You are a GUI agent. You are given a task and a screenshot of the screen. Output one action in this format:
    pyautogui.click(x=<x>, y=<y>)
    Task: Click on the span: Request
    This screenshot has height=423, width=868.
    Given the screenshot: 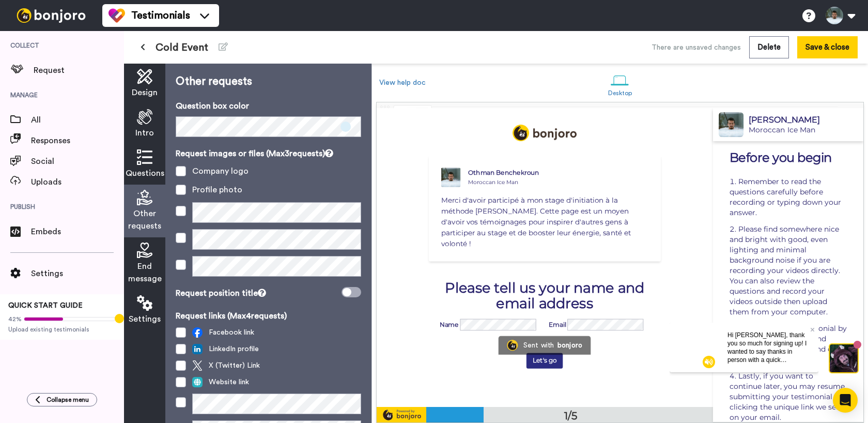 What is the action you would take?
    pyautogui.click(x=79, y=71)
    